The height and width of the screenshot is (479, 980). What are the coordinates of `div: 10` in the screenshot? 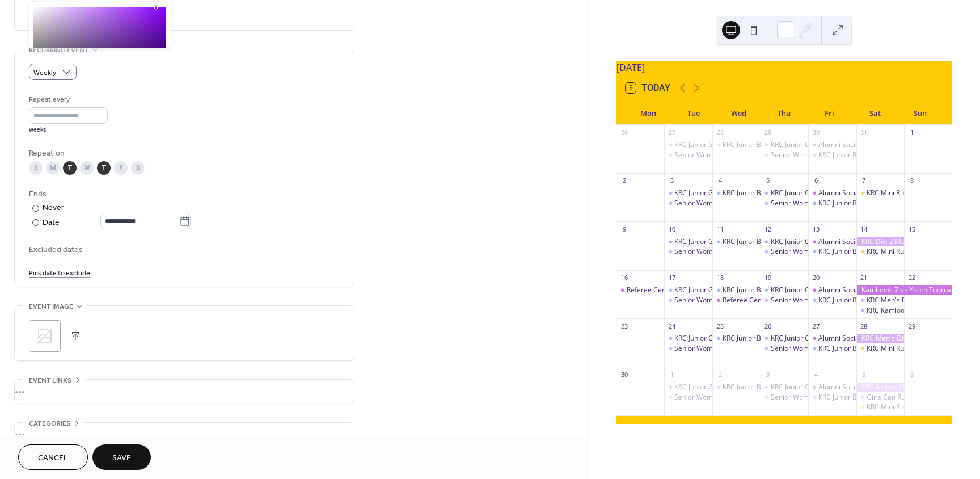 It's located at (671, 229).